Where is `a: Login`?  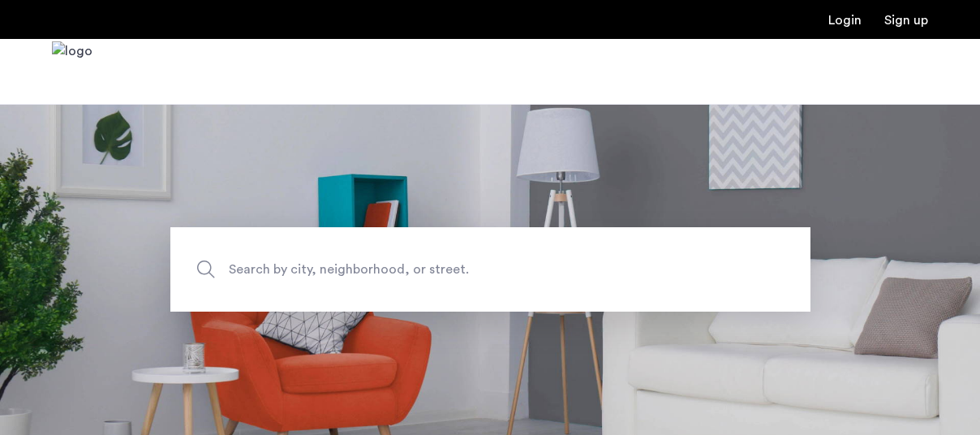 a: Login is located at coordinates (845, 21).